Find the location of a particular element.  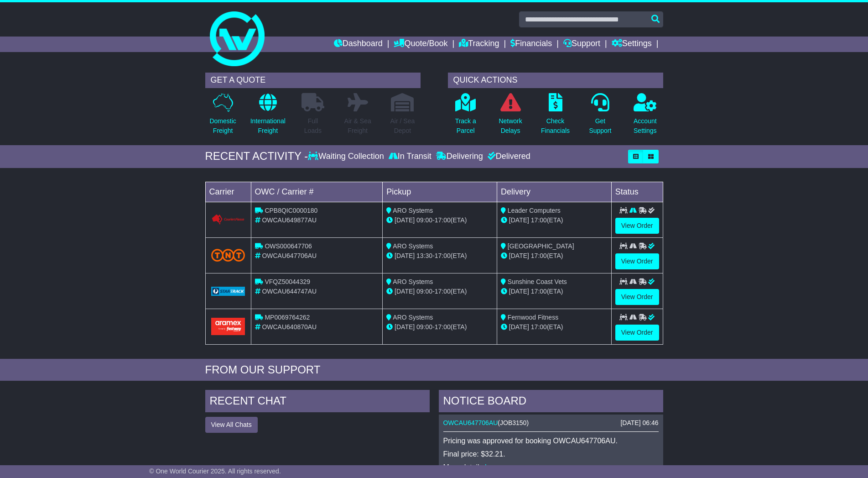

p: Domestic Freight is located at coordinates (223, 126).